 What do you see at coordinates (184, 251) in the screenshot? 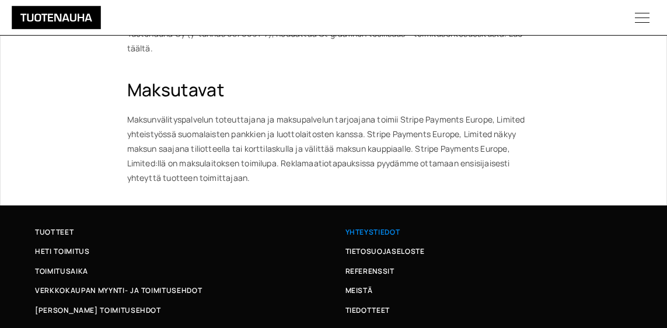
I see `a: Heti toimitus` at bounding box center [184, 251].